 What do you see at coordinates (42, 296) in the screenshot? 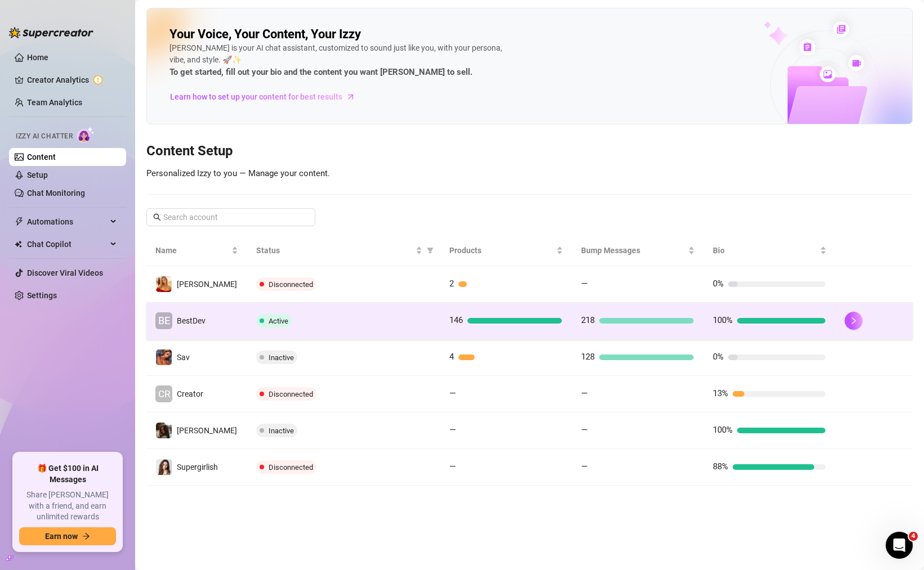
I see `a: Settings` at bounding box center [42, 296].